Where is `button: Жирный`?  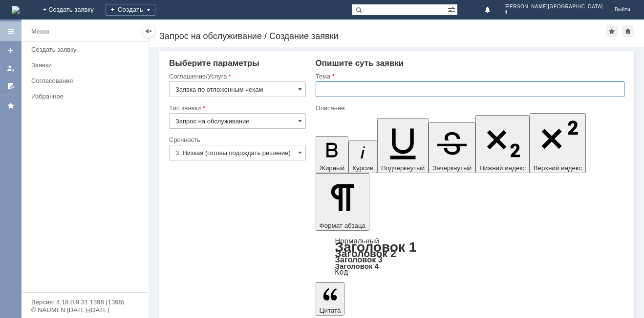
button: Жирный is located at coordinates (332, 155).